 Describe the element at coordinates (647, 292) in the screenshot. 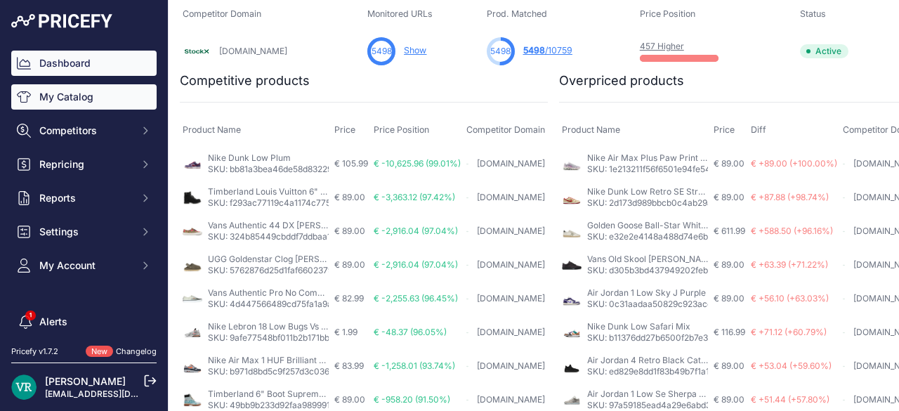

I see `a: Air Jordan 1 Low Sky J Purple` at that location.